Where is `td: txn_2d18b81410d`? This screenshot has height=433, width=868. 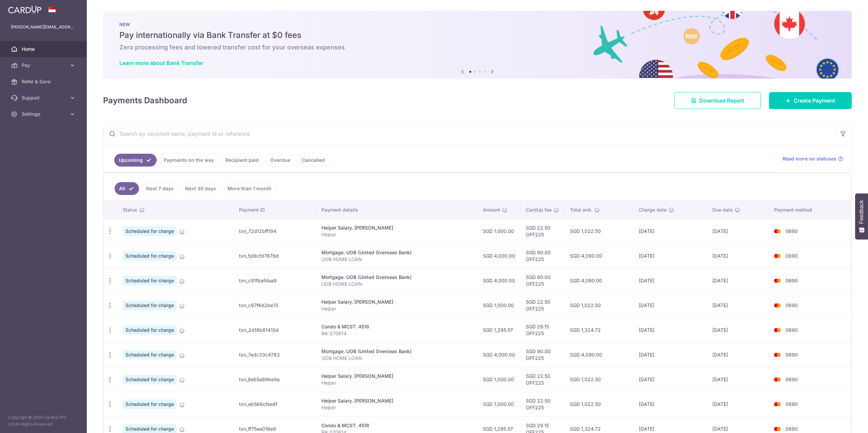
td: txn_2d18b81410d is located at coordinates (275, 330).